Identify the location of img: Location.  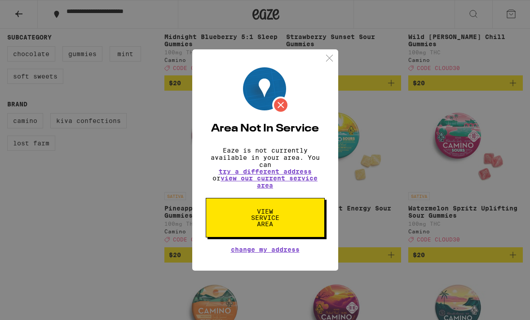
(266, 90).